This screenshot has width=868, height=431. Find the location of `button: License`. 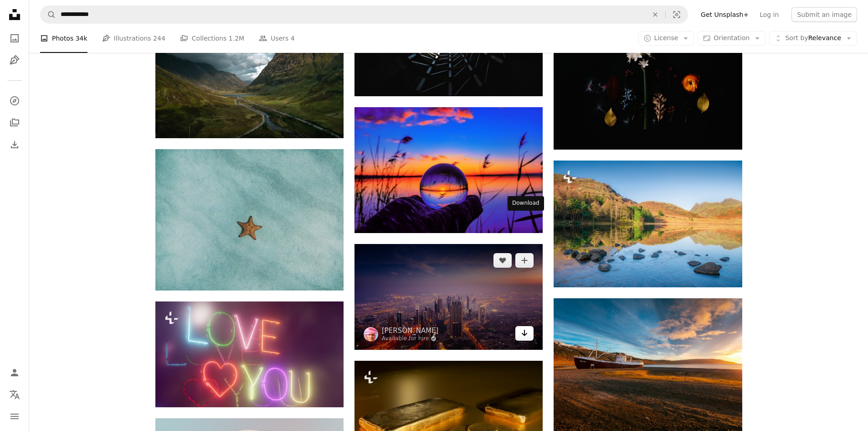

button: License is located at coordinates (666, 38).